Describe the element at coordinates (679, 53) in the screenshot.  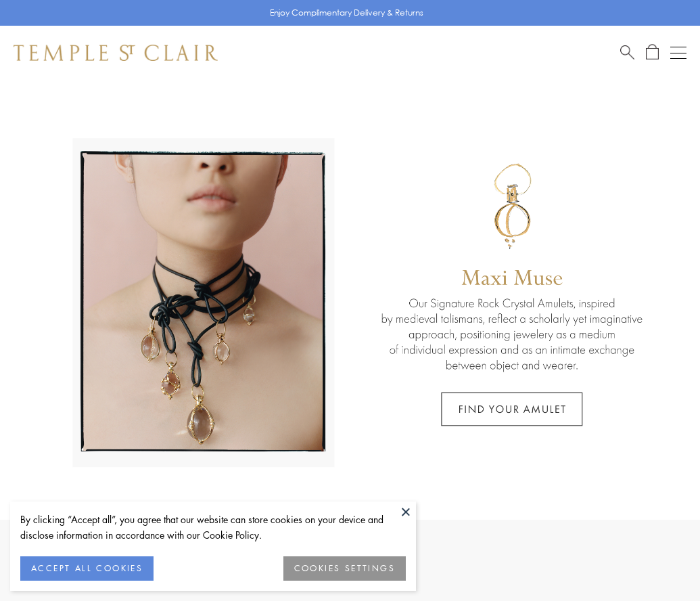
I see `button: Open navigation` at that location.